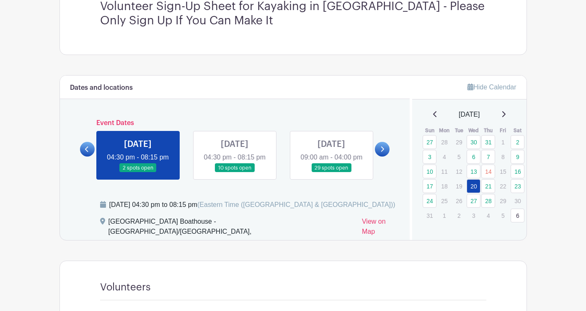 This screenshot has height=311, width=586. I want to click on a: 14, so click(488, 171).